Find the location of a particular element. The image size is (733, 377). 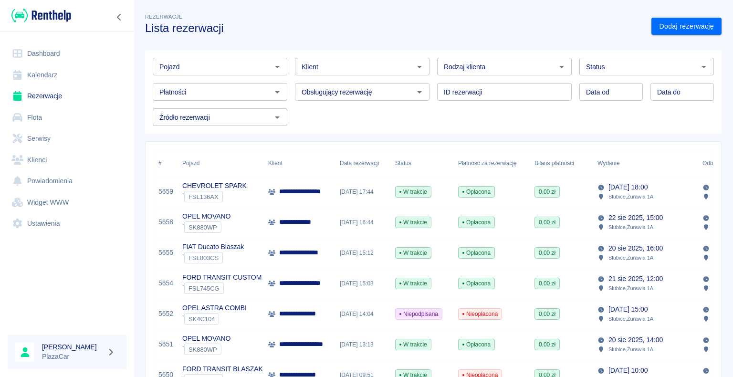

p: FIAT Ducato Blaszak is located at coordinates (213, 247).